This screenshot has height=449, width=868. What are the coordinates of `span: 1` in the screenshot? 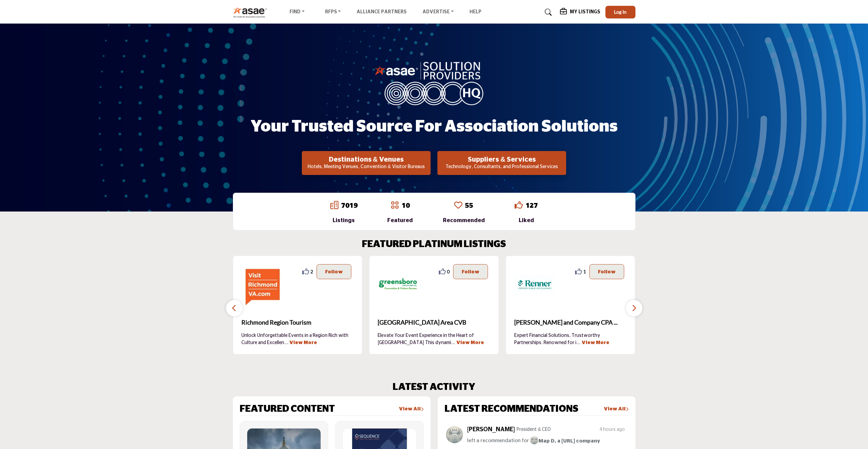 It's located at (585, 272).